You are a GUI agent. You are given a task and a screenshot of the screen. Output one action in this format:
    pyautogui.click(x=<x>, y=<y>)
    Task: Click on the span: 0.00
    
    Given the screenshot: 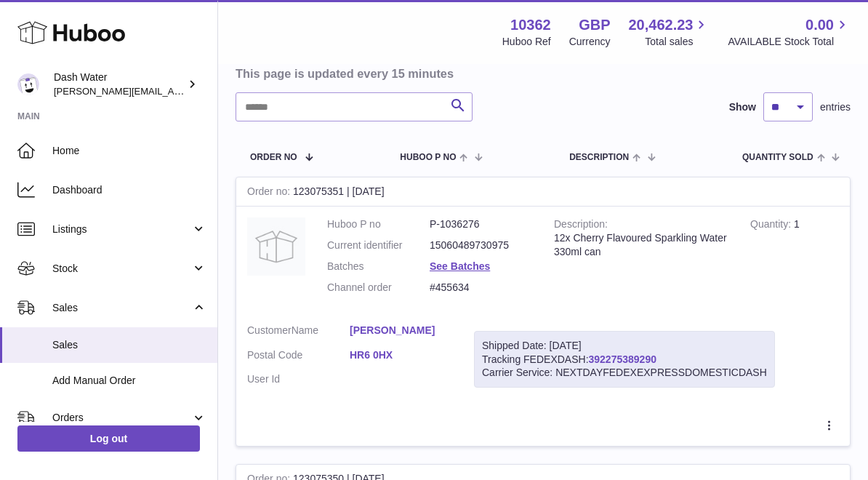 What is the action you would take?
    pyautogui.click(x=820, y=24)
    